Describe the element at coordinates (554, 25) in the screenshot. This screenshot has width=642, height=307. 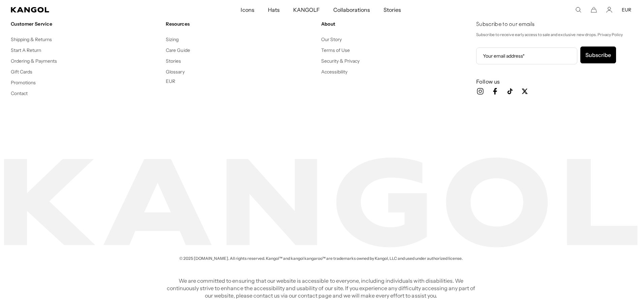
I see `h4: Subscribe to our emails` at that location.